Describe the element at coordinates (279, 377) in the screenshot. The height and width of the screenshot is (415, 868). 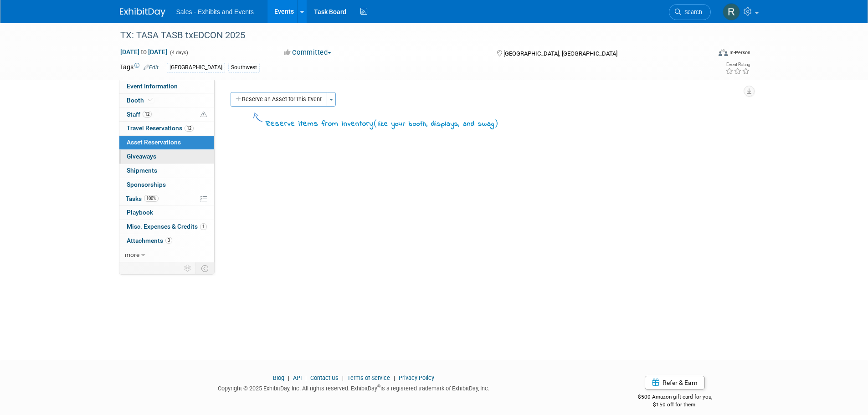
I see `a: Blog` at that location.